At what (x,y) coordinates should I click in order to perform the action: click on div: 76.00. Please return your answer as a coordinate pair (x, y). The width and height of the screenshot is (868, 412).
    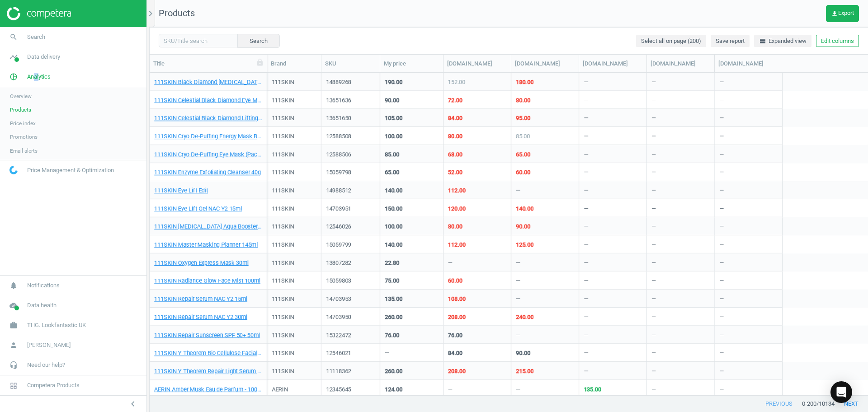
    Looking at the image, I should click on (456, 335).